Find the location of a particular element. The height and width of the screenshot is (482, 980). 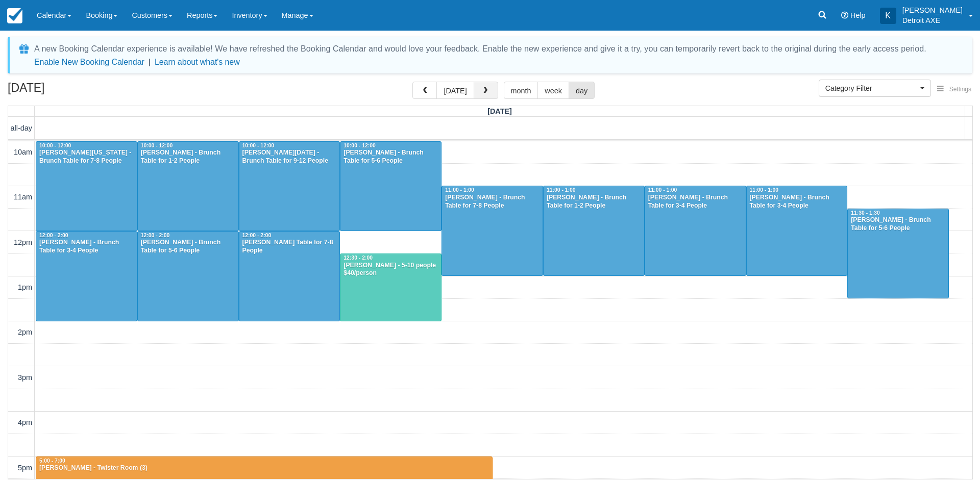

i: Help is located at coordinates (844, 15).